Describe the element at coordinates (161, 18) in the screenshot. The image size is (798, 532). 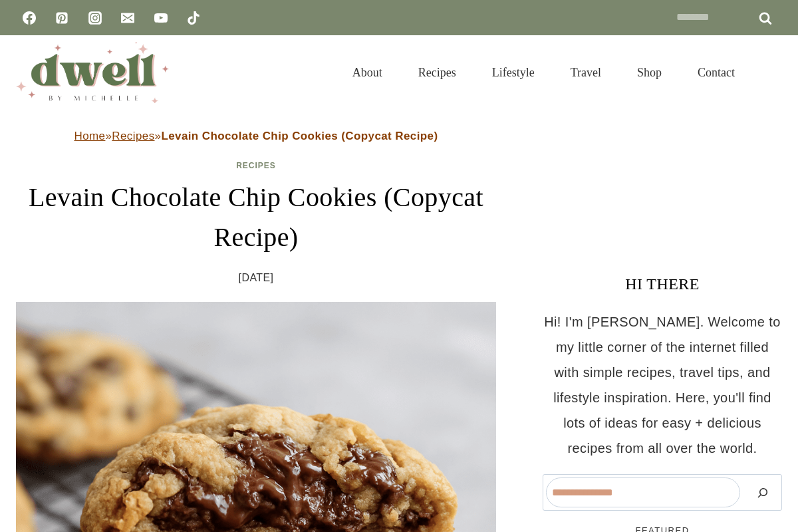
I see `a: YouTube` at that location.